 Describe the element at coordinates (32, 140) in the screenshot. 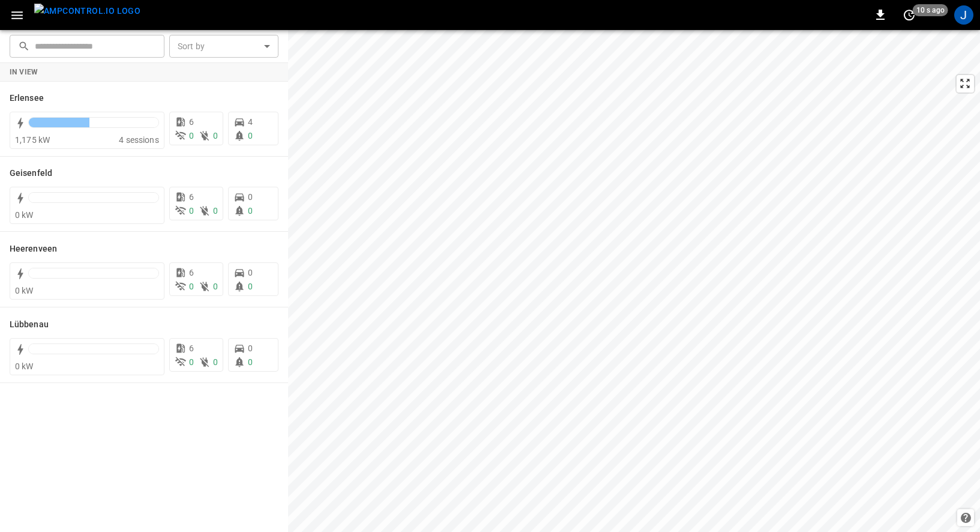

I see `span: 1,175 kW` at that location.